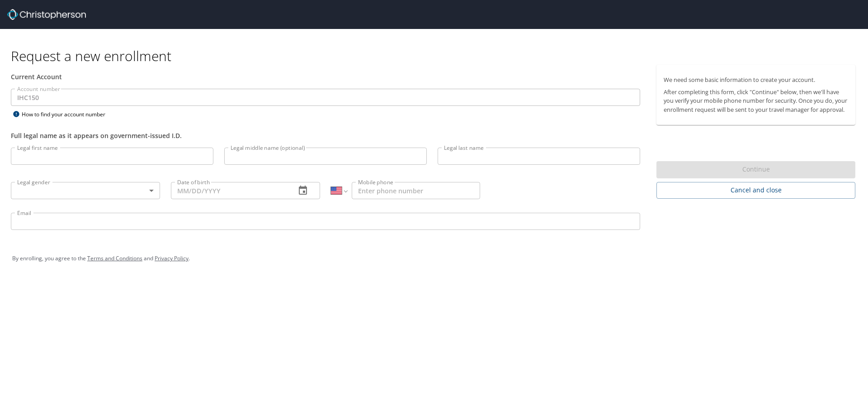  Describe the element at coordinates (756, 190) in the screenshot. I see `button: Cancel and close` at that location.